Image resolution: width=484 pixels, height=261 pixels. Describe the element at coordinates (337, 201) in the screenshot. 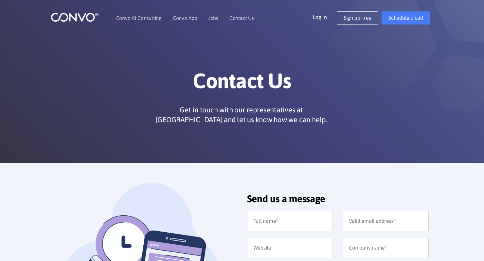

I see `h2: Send us a message` at that location.